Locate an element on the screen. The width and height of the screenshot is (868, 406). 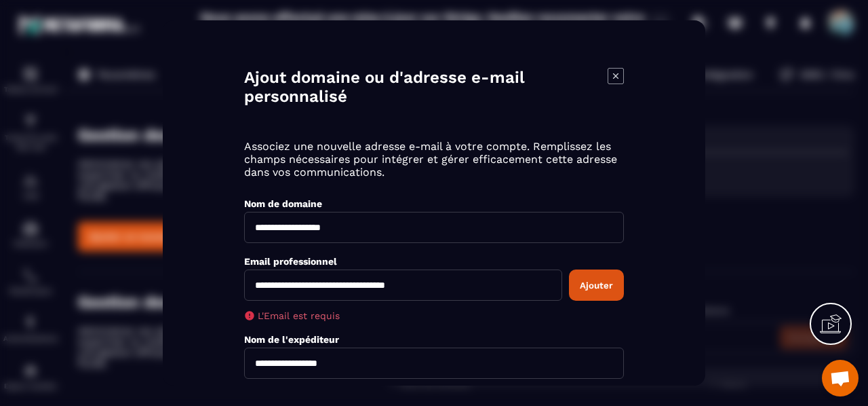
h4: Ajout domaine ou d'adresse e-mail personnalisé is located at coordinates (426, 87).